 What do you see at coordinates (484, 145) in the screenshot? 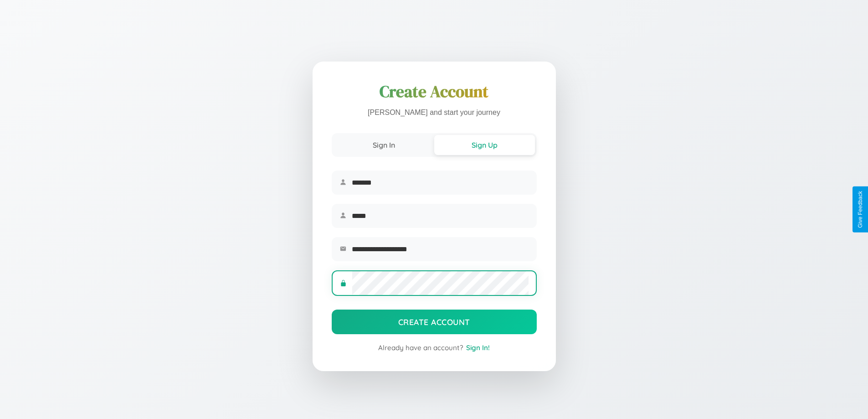
I see `button: Sign Up` at bounding box center [484, 145].